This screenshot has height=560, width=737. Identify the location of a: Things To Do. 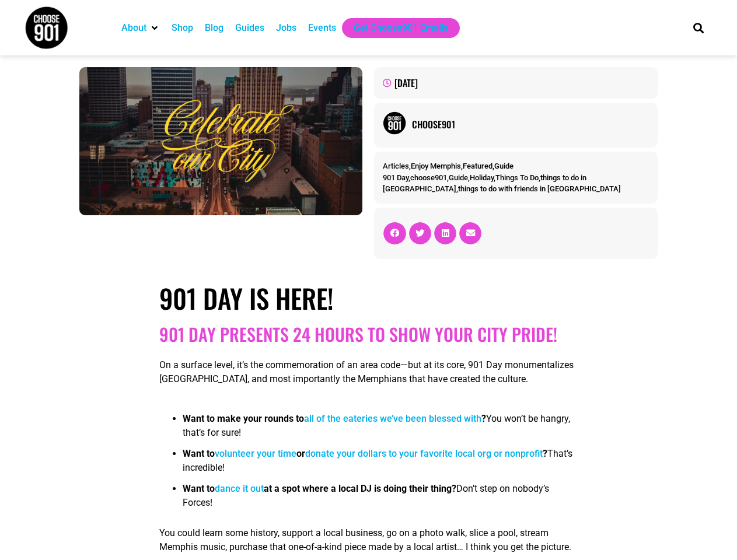
(517, 178).